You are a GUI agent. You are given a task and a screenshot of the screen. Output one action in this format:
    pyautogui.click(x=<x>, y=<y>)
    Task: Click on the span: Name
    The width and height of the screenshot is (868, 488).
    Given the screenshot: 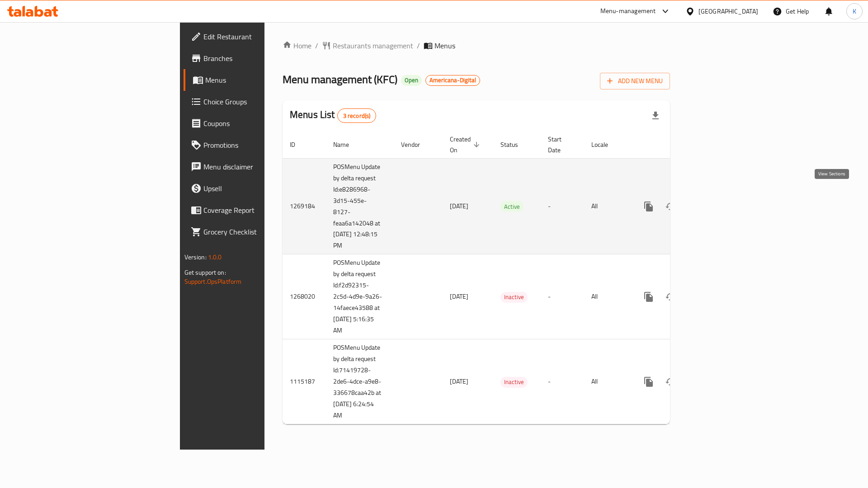 What is the action you would take?
    pyautogui.click(x=347, y=145)
    